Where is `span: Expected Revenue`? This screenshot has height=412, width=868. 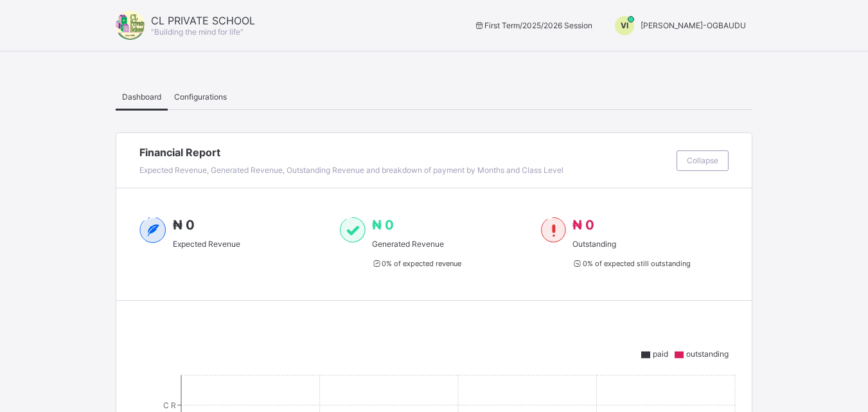
span: Expected Revenue is located at coordinates (207, 243).